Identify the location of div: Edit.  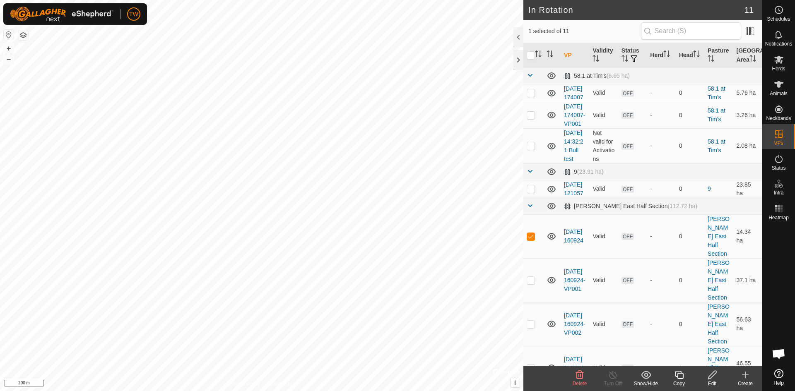
(712, 384).